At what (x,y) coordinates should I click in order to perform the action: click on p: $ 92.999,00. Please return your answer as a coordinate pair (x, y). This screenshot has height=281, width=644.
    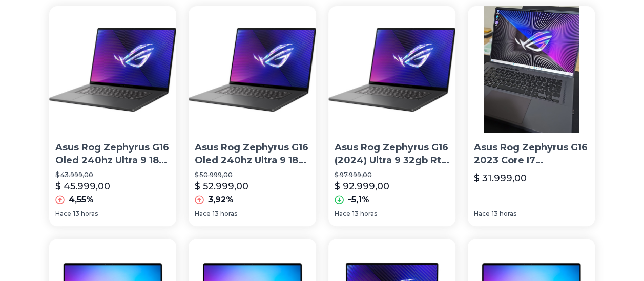
    Looking at the image, I should click on (362, 186).